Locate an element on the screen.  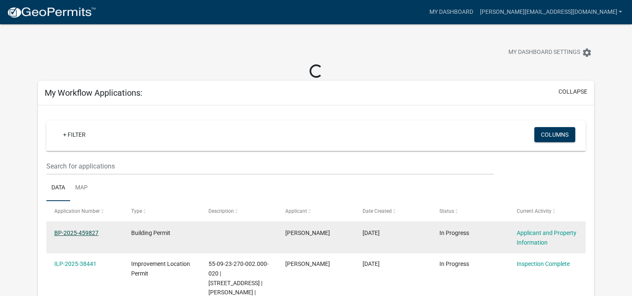
span: Current Activity is located at coordinates (533, 211).